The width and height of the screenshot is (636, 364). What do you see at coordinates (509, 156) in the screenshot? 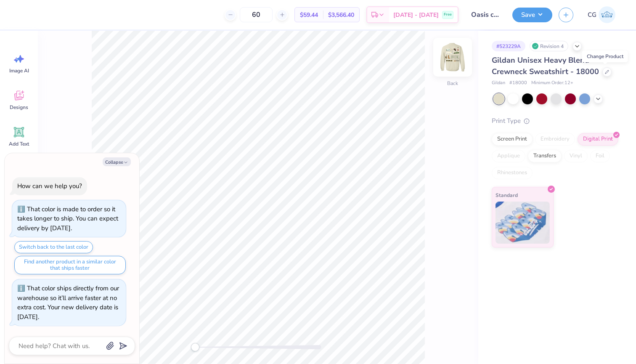
I see `div: Applique` at bounding box center [509, 156].